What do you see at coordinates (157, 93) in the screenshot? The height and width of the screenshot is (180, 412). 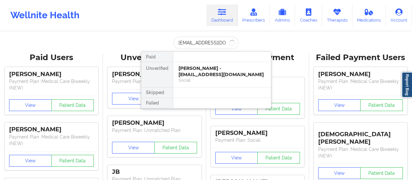 I see `div: Skipped` at bounding box center [157, 93].